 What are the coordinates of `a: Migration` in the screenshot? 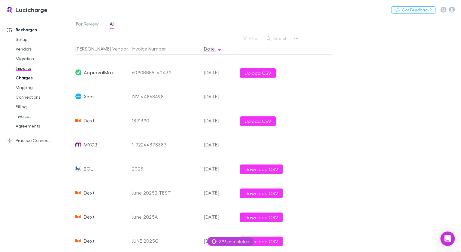 It's located at (42, 59).